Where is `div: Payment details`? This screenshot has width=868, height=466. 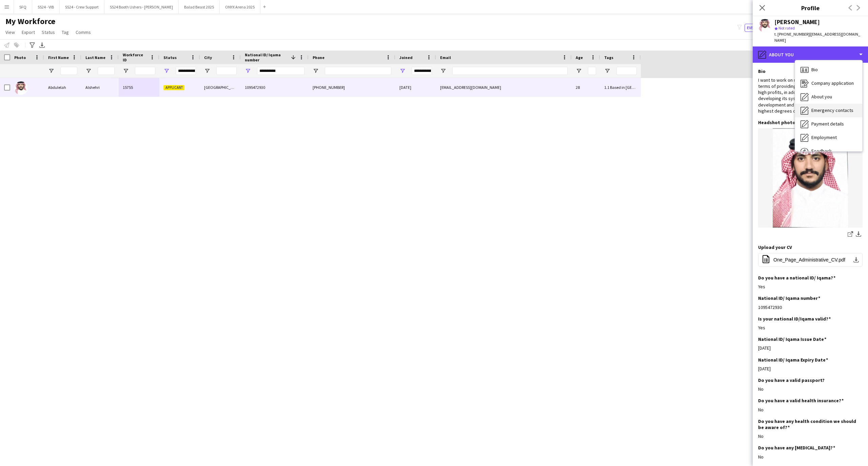
div: Payment details is located at coordinates (829, 124).